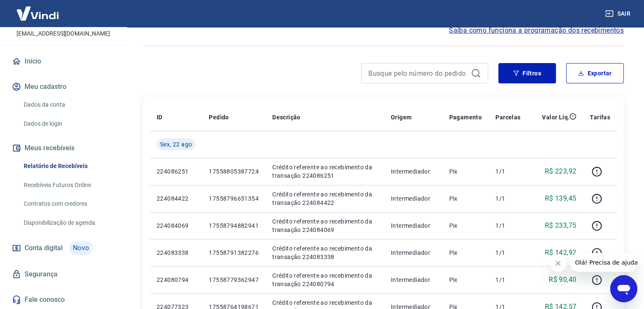 The height and width of the screenshot is (309, 644). What do you see at coordinates (286, 117) in the screenshot?
I see `p: Descrição` at bounding box center [286, 117].